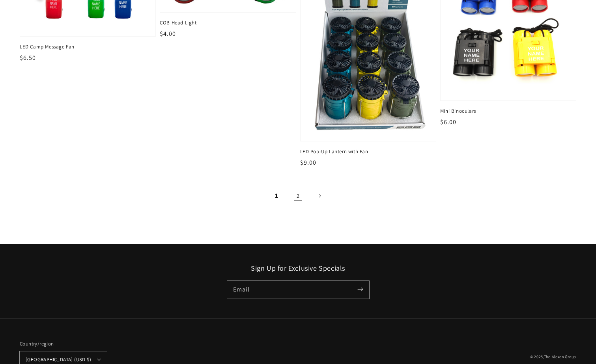 This screenshot has width=596, height=364. Describe the element at coordinates (560, 357) in the screenshot. I see `a: The Alexon Group` at that location.